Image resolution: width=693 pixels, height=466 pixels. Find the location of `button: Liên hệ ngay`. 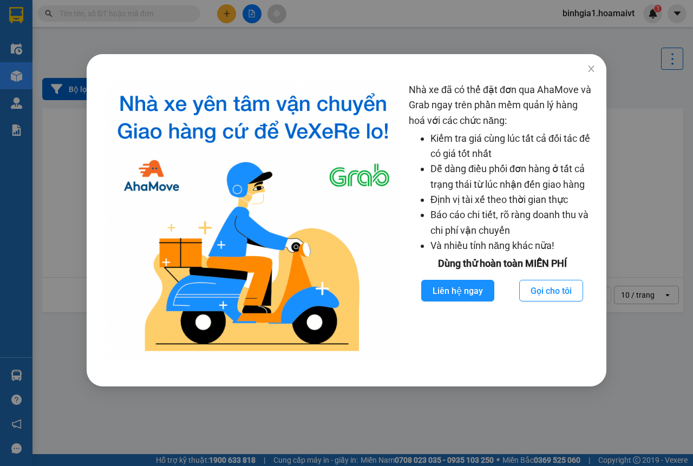

button: Liên hệ ngay is located at coordinates (458, 291).